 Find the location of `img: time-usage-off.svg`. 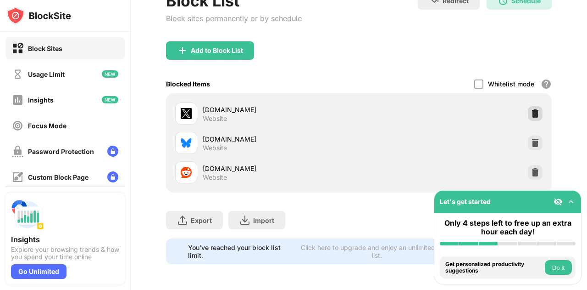

img: time-usage-off.svg is located at coordinates (17, 74).